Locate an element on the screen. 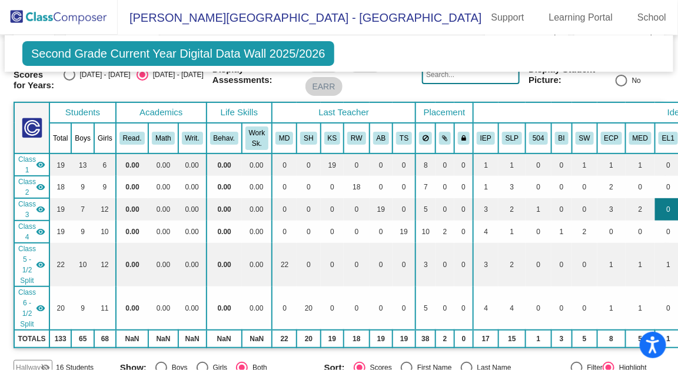 The image size is (678, 370). button: Work Sk. is located at coordinates (257, 138).